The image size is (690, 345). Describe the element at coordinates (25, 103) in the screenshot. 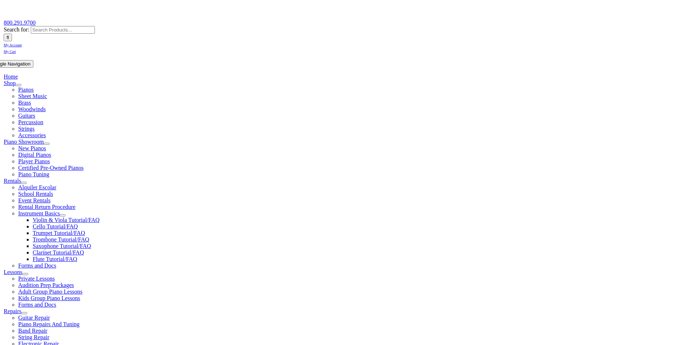

I see `span: Brass` at that location.